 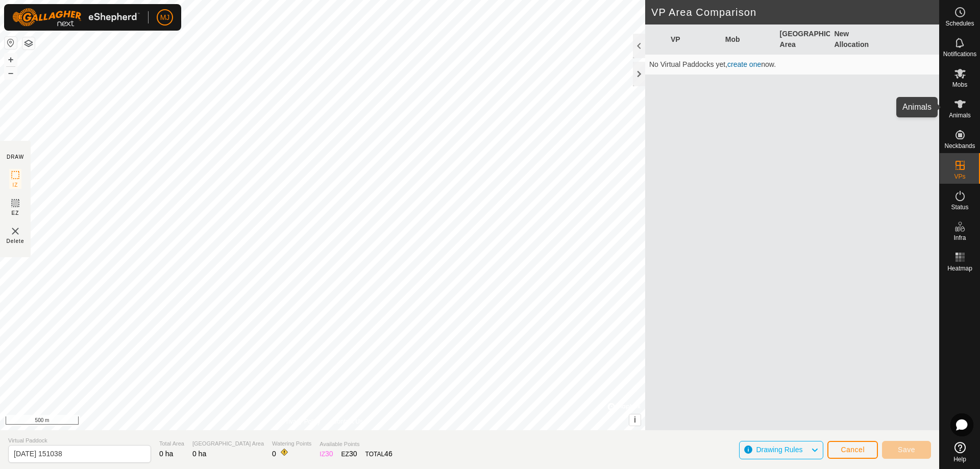 I want to click on button: i, so click(x=635, y=420).